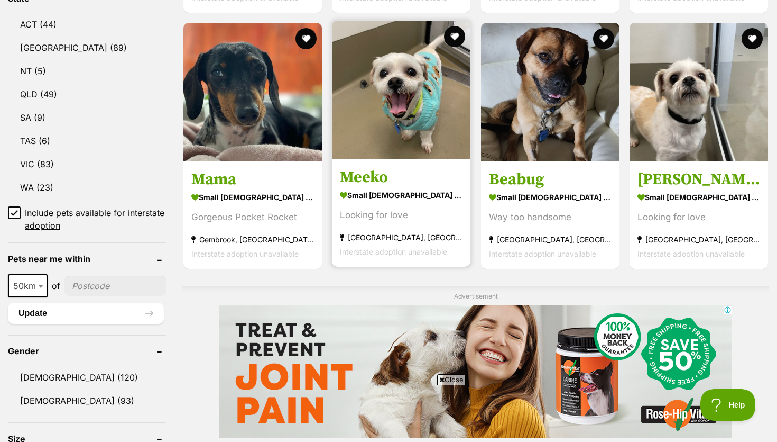 The image size is (777, 442). What do you see at coordinates (87, 259) in the screenshot?
I see `header: Pets near me within` at bounding box center [87, 259].